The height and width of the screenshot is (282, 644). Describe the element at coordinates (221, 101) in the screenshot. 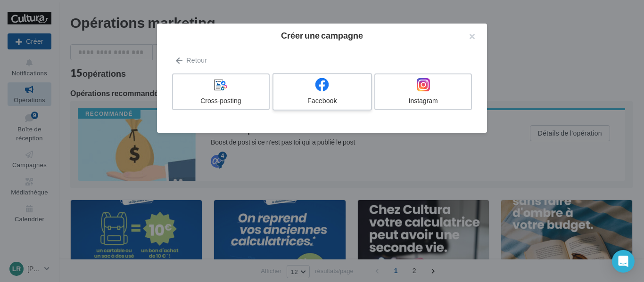

I see `div: Cross-posting` at that location.